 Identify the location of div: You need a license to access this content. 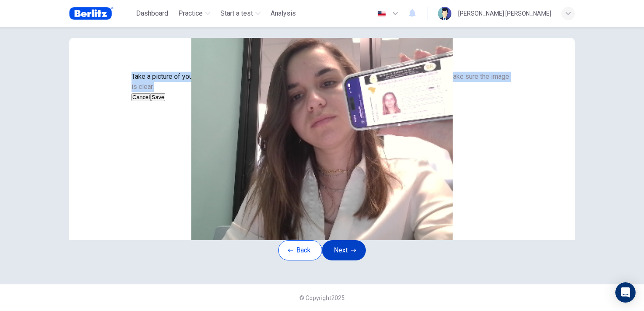
(283, 13).